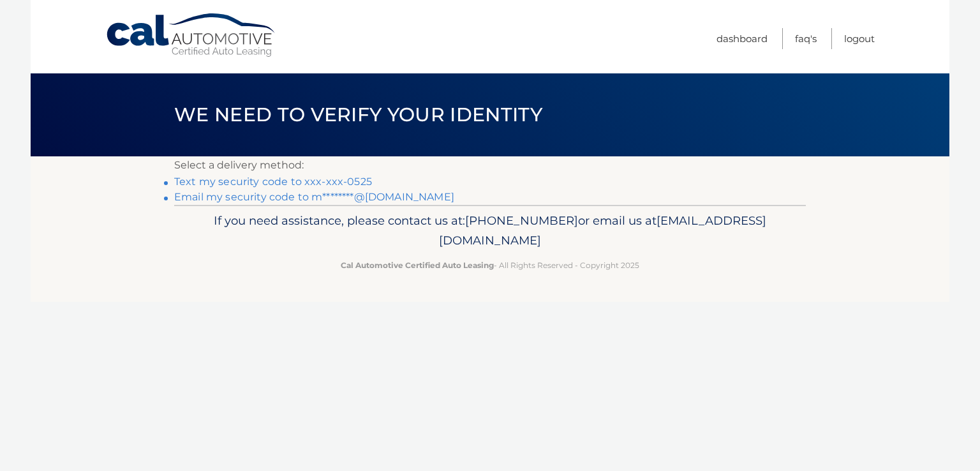 The height and width of the screenshot is (471, 980). What do you see at coordinates (358, 114) in the screenshot?
I see `span: We need to verify your identity` at bounding box center [358, 114].